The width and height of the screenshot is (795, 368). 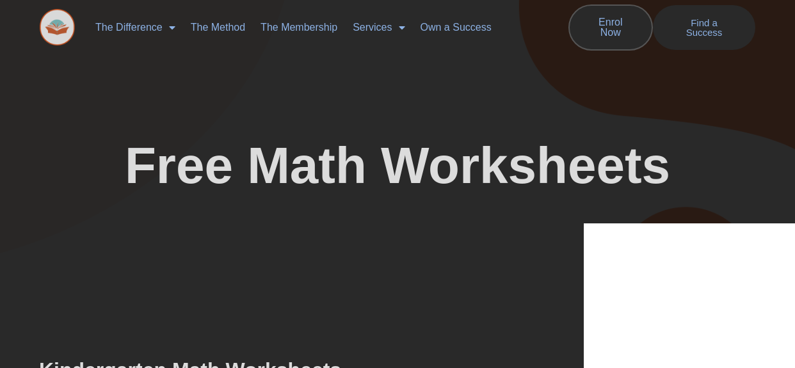 I want to click on a: The Membership, so click(x=299, y=28).